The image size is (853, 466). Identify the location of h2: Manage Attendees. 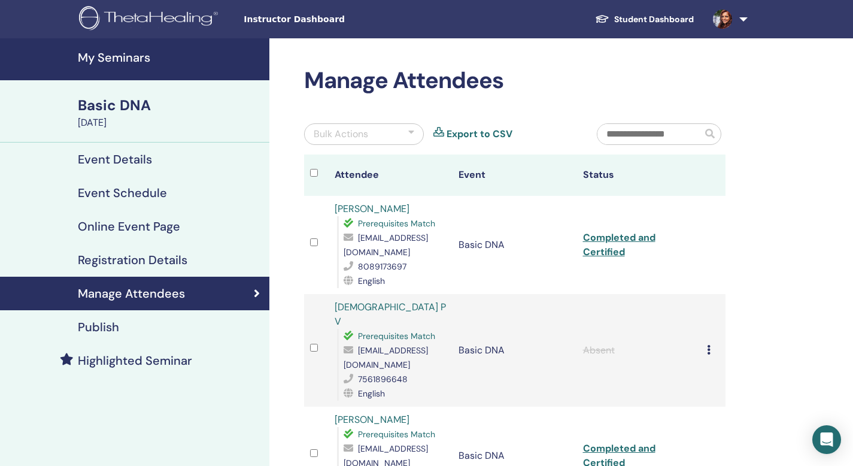
(515, 81).